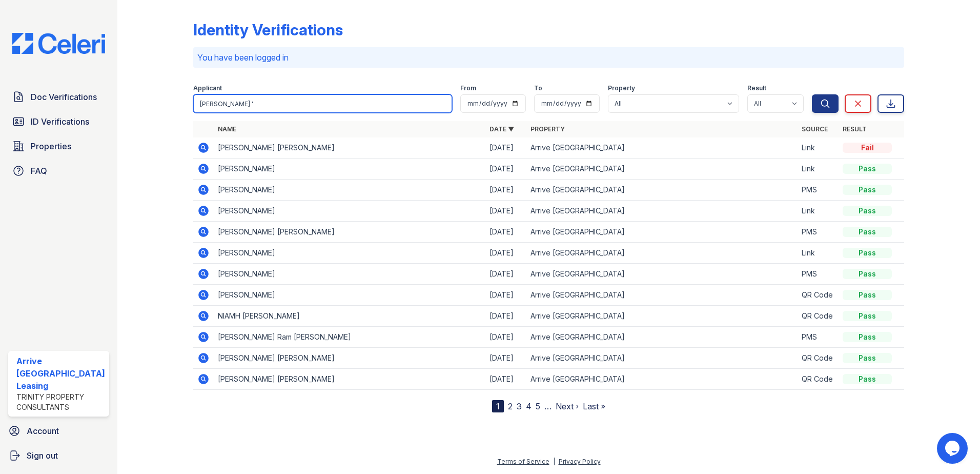 Image resolution: width=980 pixels, height=474 pixels. What do you see at coordinates (529, 406) in the screenshot?
I see `a: 4` at bounding box center [529, 406].